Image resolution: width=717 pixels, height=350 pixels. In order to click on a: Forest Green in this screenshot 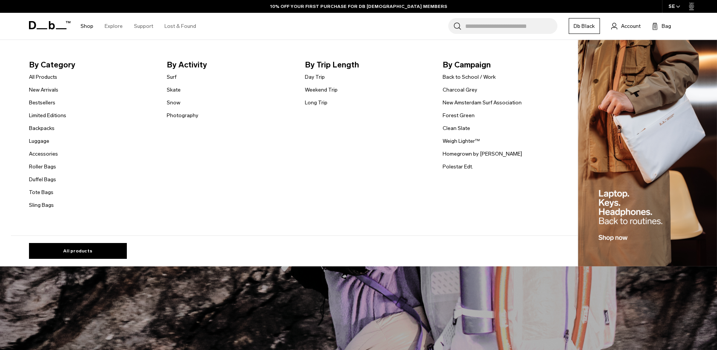, I will do `click(459, 115)`.